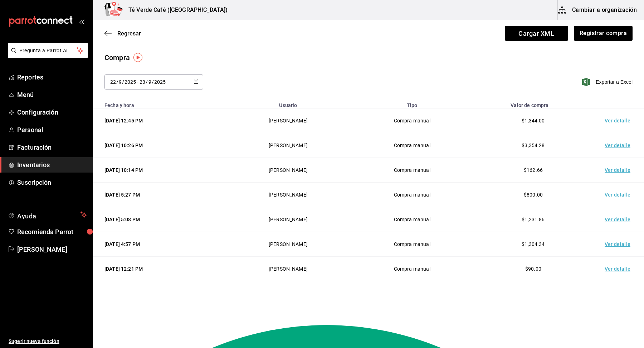 The height and width of the screenshot is (348, 644). I want to click on span: Sugerir nueva función, so click(48, 341).